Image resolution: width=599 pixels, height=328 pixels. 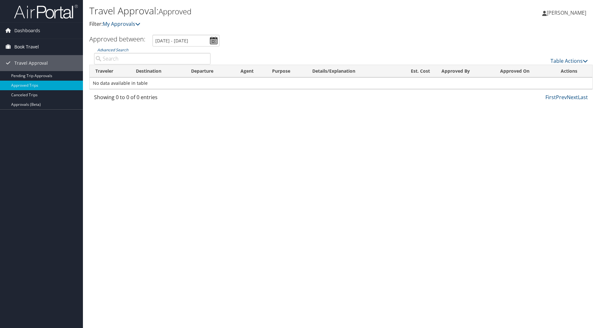 I want to click on a: First, so click(x=551, y=97).